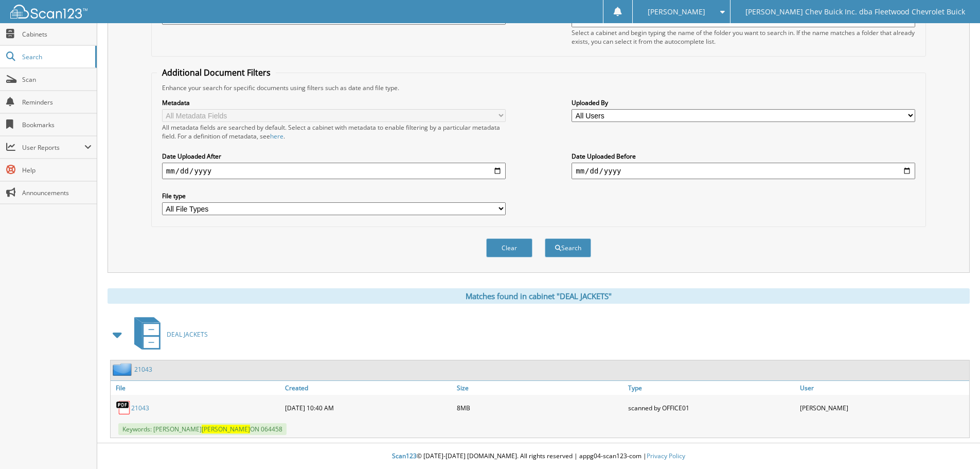 This screenshot has height=469, width=980. Describe the element at coordinates (509, 247) in the screenshot. I see `button: Clear` at that location.